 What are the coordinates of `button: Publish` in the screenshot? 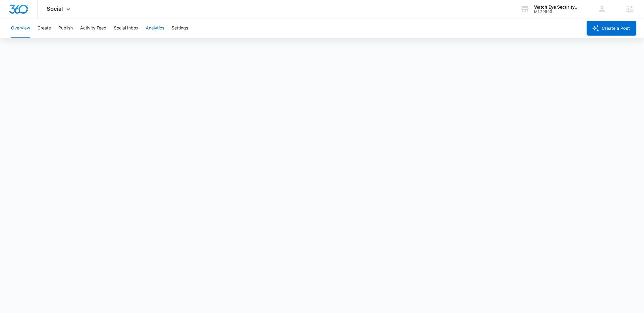 It's located at (65, 28).